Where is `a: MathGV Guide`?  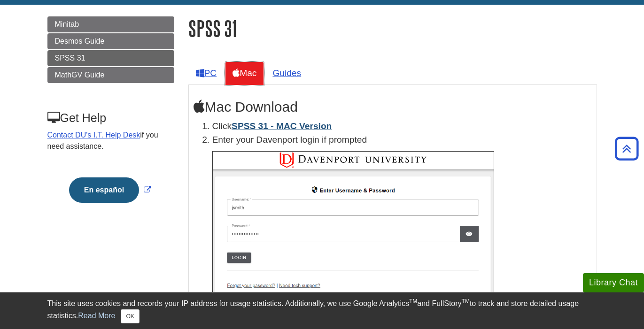
a: MathGV Guide is located at coordinates (111, 75).